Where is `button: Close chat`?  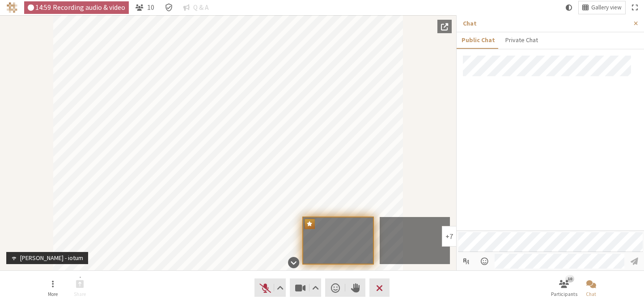
button: Close chat is located at coordinates (591, 287).